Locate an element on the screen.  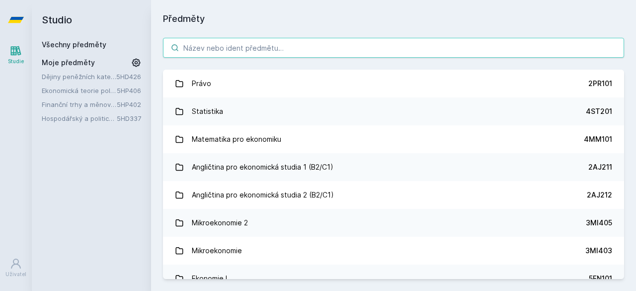
a: Mikroekonomie 2 3MI405 is located at coordinates (393, 223).